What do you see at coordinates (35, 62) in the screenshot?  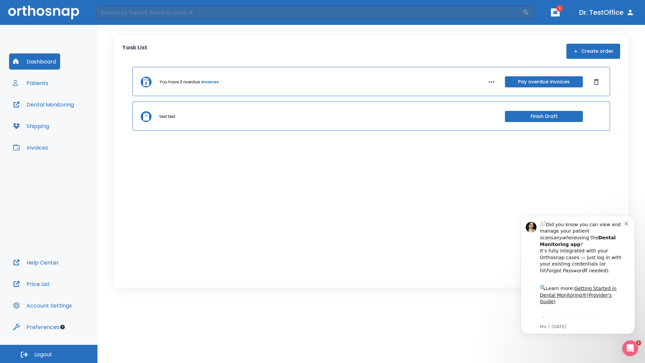 I see `button: Dashboard` at bounding box center [35, 62].